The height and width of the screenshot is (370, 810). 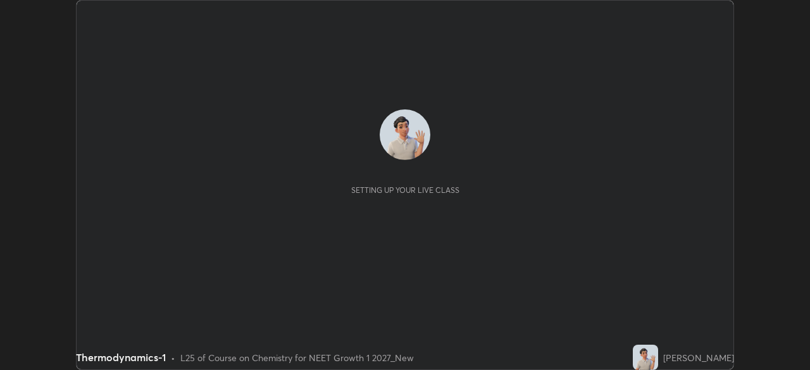 What do you see at coordinates (121, 357) in the screenshot?
I see `div: Thermodynamics-1` at bounding box center [121, 357].